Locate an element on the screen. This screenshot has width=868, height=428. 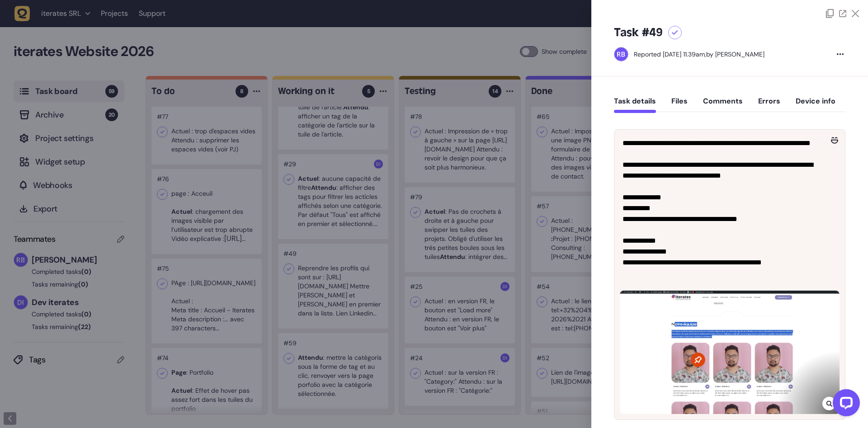
button: Open LiveChat chat widget is located at coordinates (20, 17).